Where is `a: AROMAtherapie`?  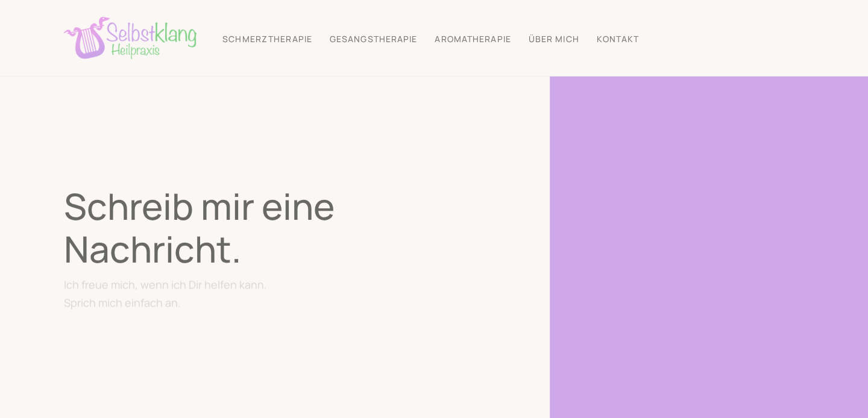 a: AROMAtherapie is located at coordinates (472, 39).